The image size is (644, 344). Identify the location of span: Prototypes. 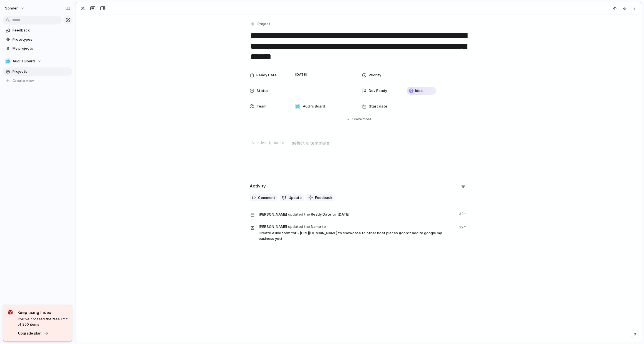
(42, 40).